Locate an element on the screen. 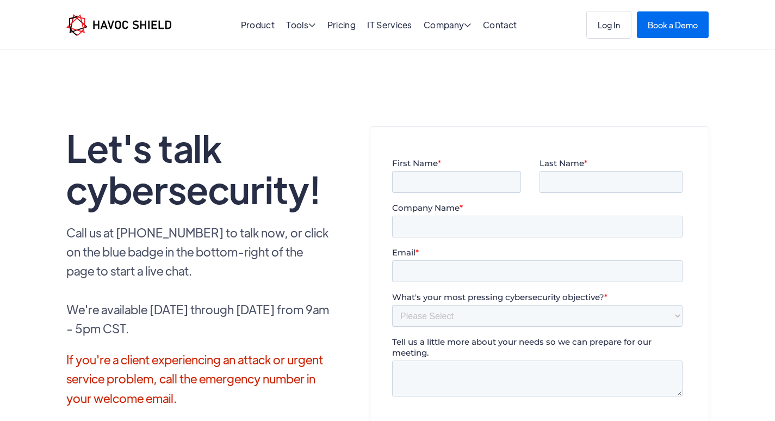 This screenshot has height=421, width=775. div: Company is located at coordinates (448, 26).